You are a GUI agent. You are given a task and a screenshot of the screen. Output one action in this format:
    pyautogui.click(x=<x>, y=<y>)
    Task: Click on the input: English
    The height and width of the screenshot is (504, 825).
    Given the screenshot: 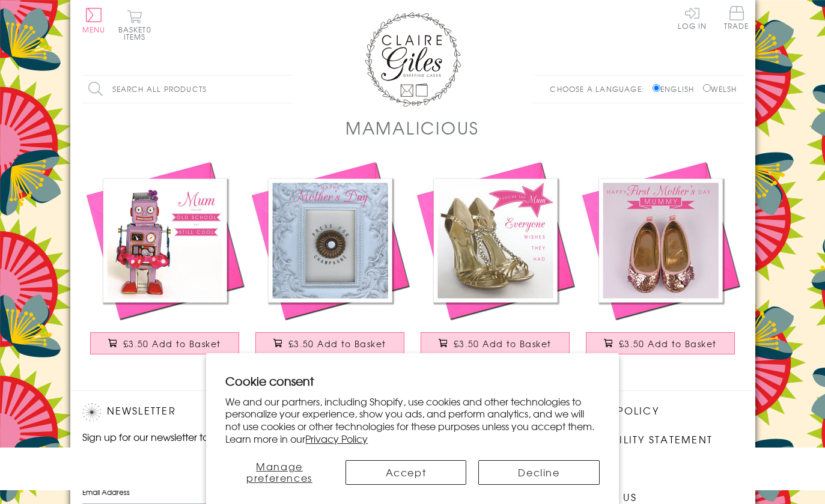 What is the action you would take?
    pyautogui.click(x=656, y=88)
    